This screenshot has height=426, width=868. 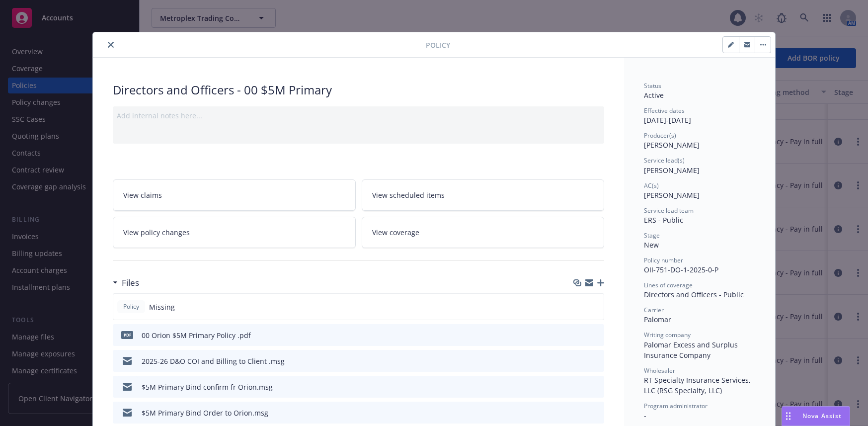 I want to click on div: Files, so click(x=125, y=283).